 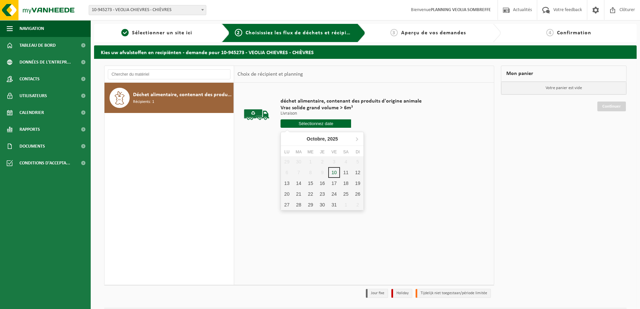 What do you see at coordinates (357, 205) in the screenshot?
I see `div: 2` at bounding box center [357, 205].